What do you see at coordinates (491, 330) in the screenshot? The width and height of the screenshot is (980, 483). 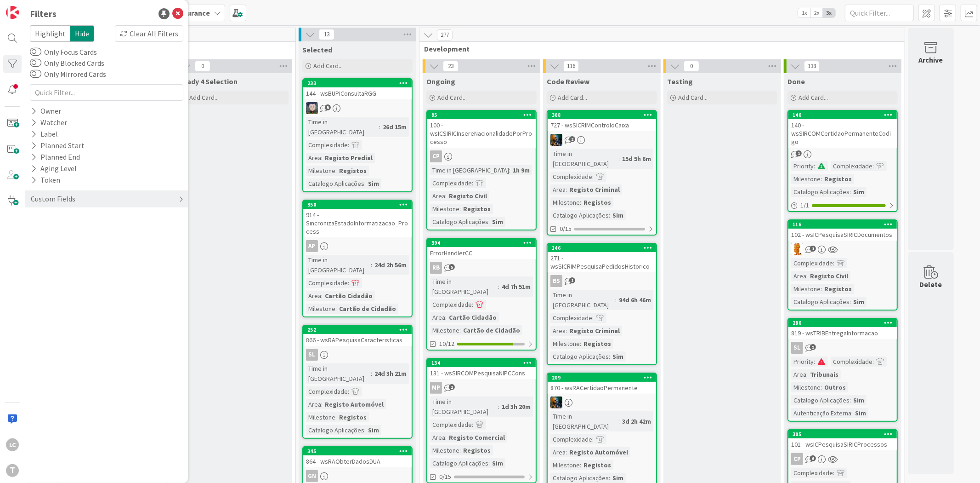 I see `div: Cartão de Cidadão` at bounding box center [491, 330].